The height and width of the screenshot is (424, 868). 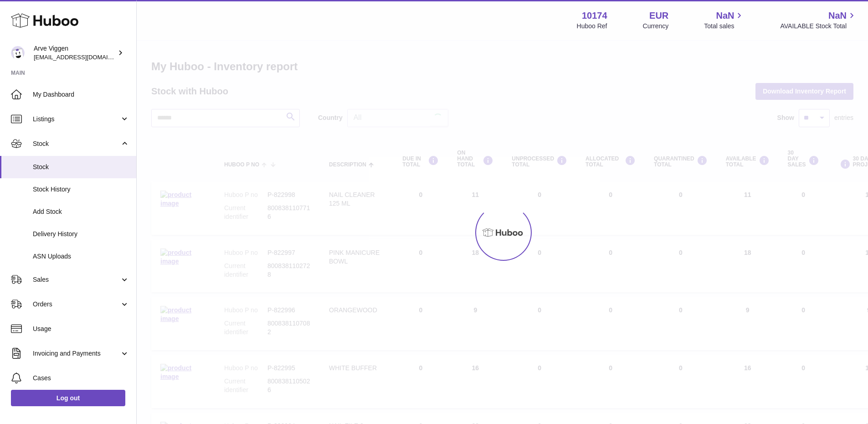 What do you see at coordinates (592, 26) in the screenshot?
I see `div: Huboo Ref` at bounding box center [592, 26].